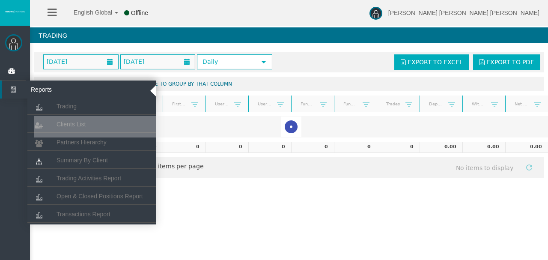 This screenshot has height=260, width=548. Describe the element at coordinates (66, 106) in the screenshot. I see `span: Trading` at that location.